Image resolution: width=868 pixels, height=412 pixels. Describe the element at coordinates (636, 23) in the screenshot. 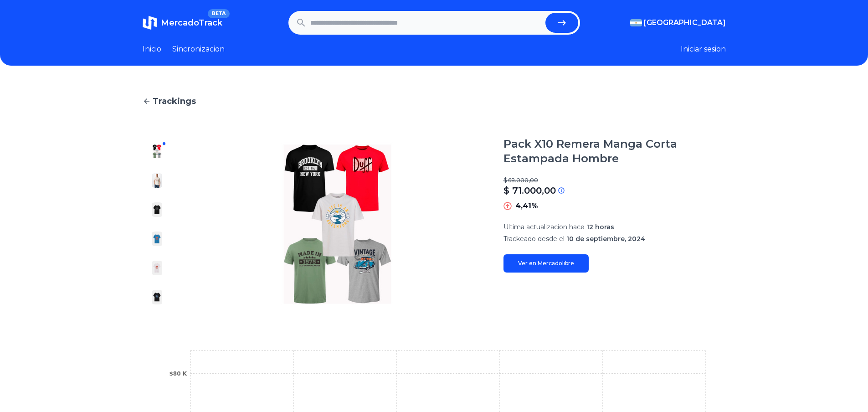

I see `img: Argentina` at that location.